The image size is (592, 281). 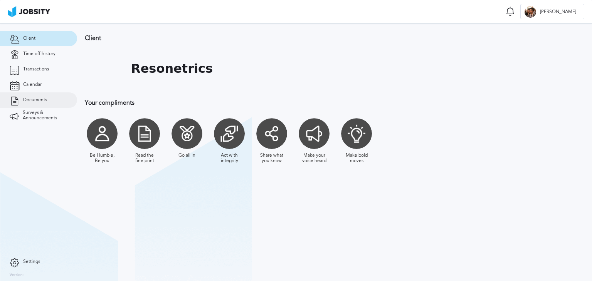 I want to click on span: Surveys & Announcements, so click(x=45, y=116).